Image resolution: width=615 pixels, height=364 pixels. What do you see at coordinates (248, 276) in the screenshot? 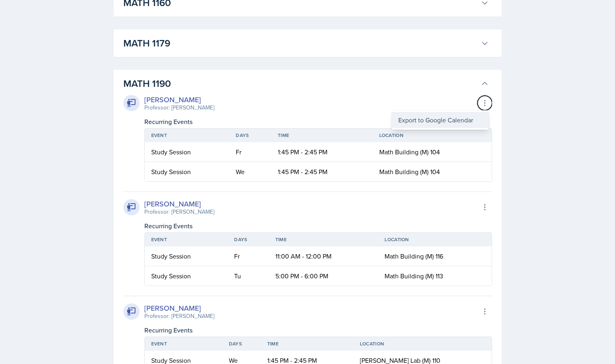
I see `td: Tu` at bounding box center [248, 276].